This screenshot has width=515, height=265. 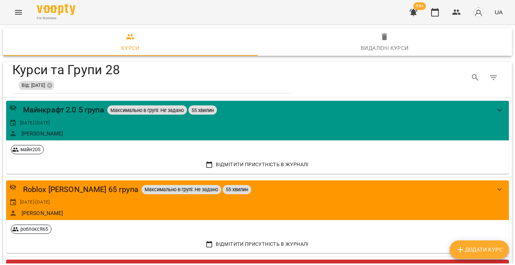 What do you see at coordinates (18, 12) in the screenshot?
I see `button: Menu` at bounding box center [18, 12].